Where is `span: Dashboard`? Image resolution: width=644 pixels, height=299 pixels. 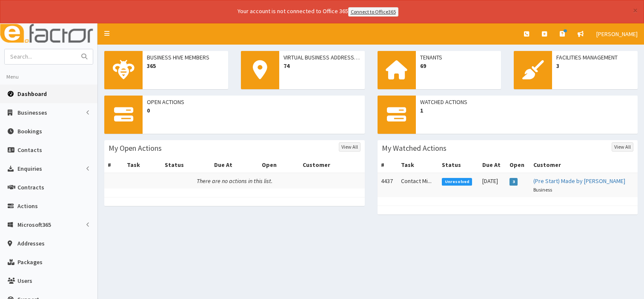 span: Dashboard is located at coordinates (32, 94).